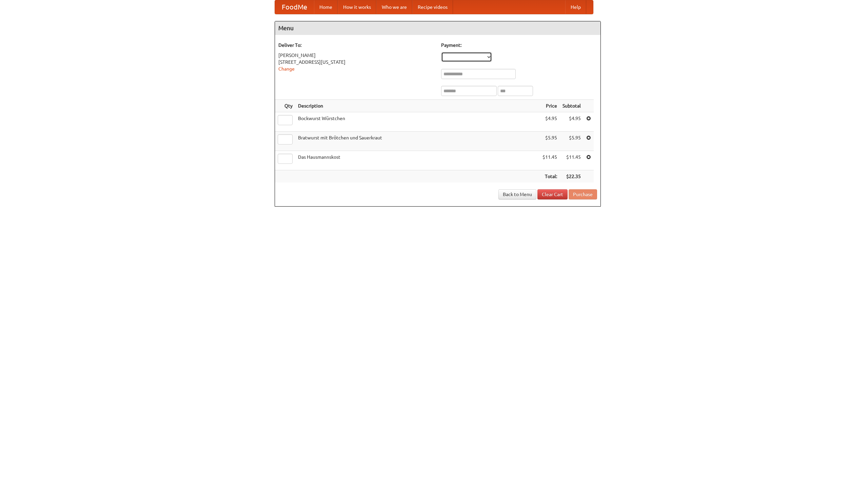 This screenshot has width=868, height=480. What do you see at coordinates (395, 7) in the screenshot?
I see `a: Who we are` at bounding box center [395, 7].